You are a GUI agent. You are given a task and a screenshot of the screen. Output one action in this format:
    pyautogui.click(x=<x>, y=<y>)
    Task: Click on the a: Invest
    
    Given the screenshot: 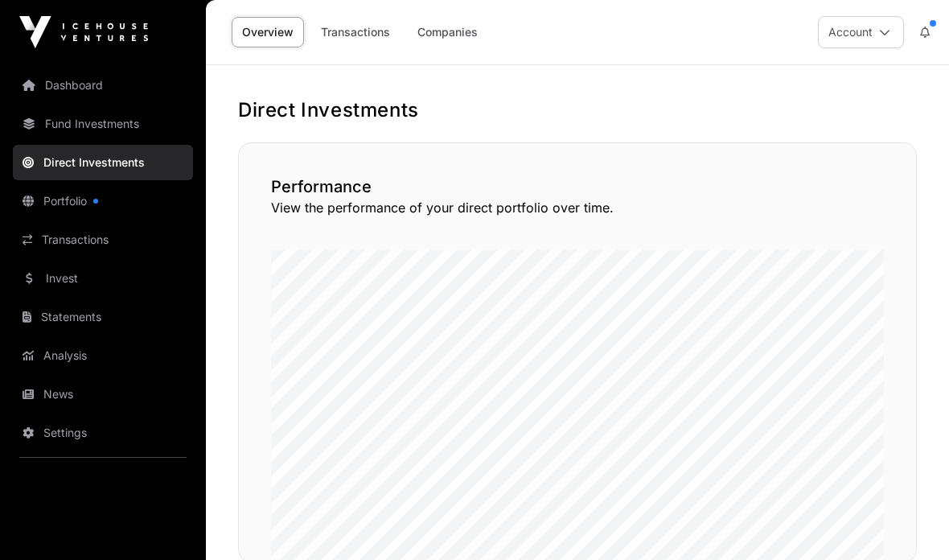 What is the action you would take?
    pyautogui.click(x=103, y=278)
    